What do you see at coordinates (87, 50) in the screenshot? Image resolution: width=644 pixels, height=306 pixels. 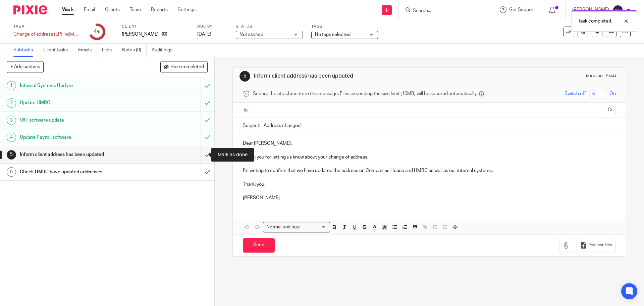 I see `a: Emails` at bounding box center [87, 50].